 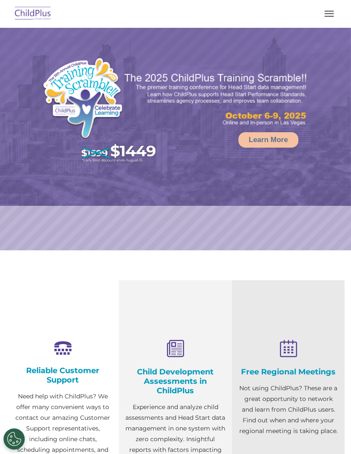 I want to click on h4: Reliable Customer Support, so click(x=62, y=375).